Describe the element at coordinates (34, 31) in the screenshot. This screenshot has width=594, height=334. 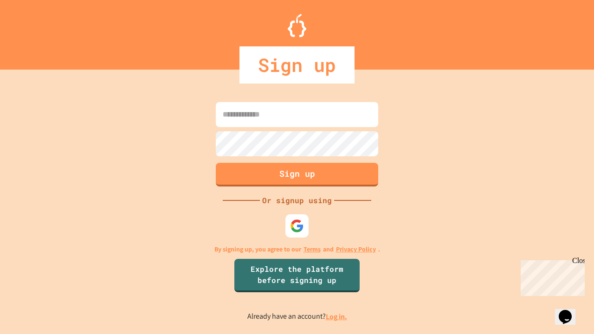
I see `div: Chat with us now!Close` at that location.